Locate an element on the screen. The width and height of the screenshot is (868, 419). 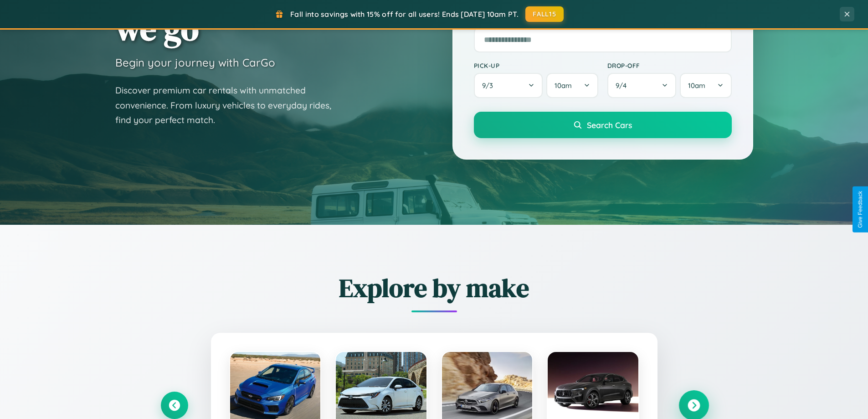
span: 9 / 4 is located at coordinates (624, 85).